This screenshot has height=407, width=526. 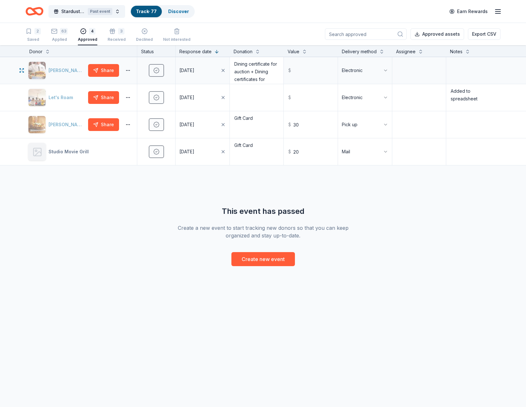 I want to click on input: Search approved, so click(x=366, y=34).